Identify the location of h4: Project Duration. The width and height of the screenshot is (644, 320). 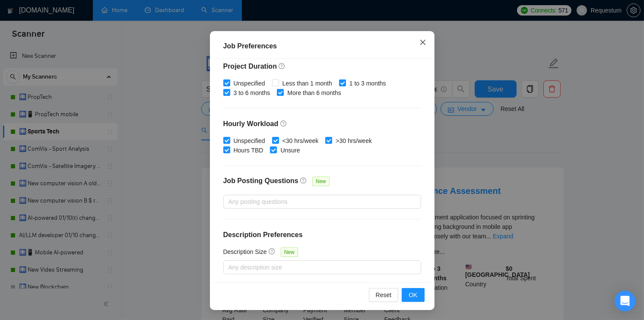
(322, 66).